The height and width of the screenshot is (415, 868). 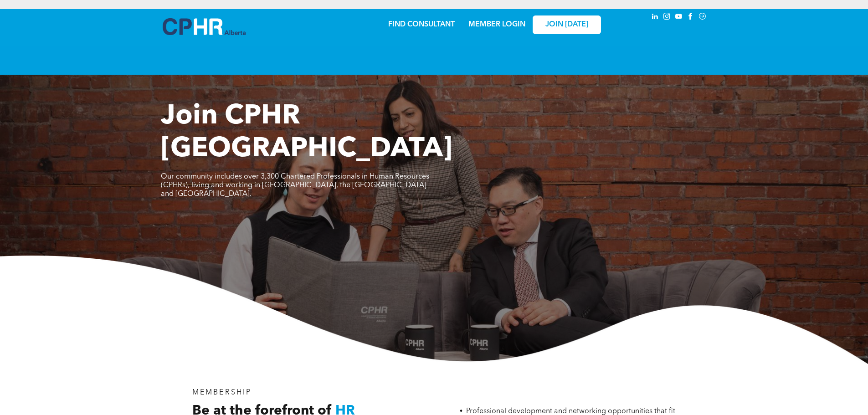 I want to click on a: MEMBER LOGIN, so click(x=497, y=25).